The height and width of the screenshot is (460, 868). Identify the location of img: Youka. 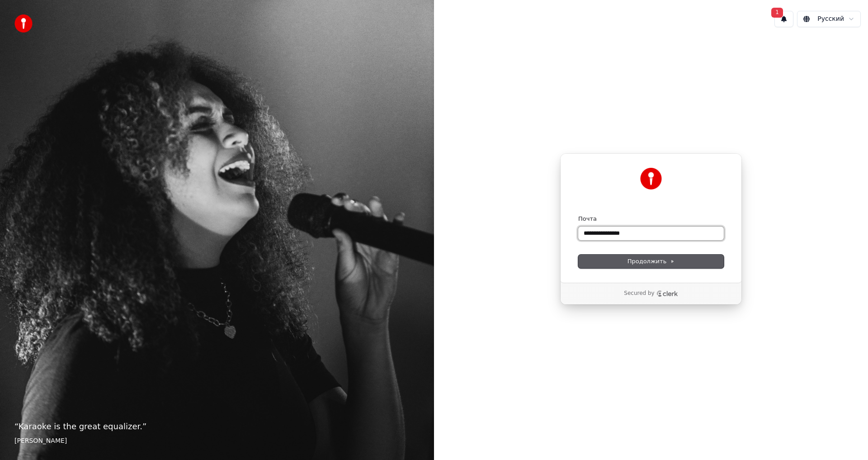
(651, 179).